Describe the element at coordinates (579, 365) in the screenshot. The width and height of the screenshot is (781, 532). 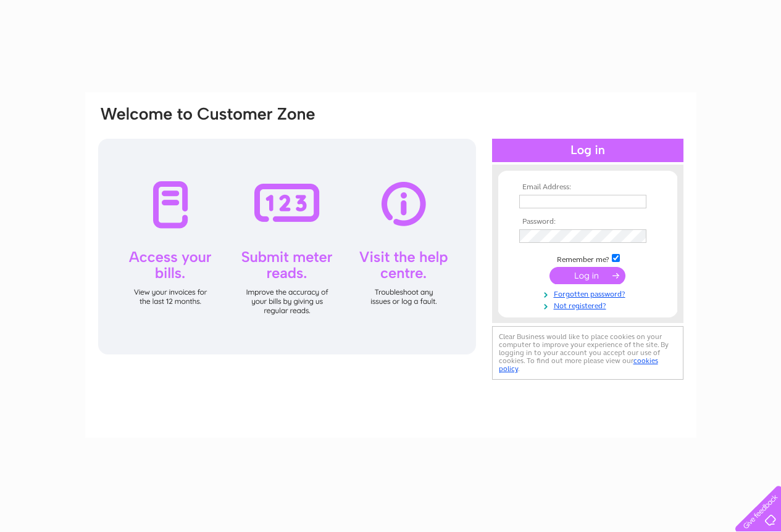
I see `a: cookies policy` at that location.